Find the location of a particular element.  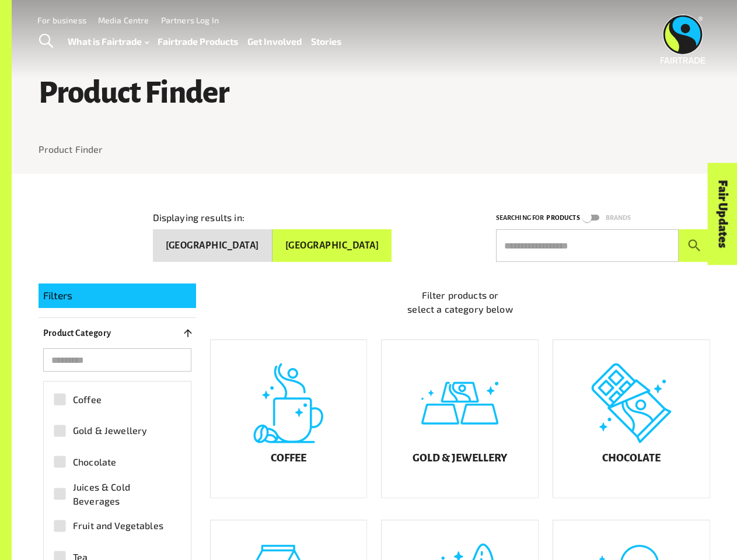

a: Partners Log In is located at coordinates (189, 20).